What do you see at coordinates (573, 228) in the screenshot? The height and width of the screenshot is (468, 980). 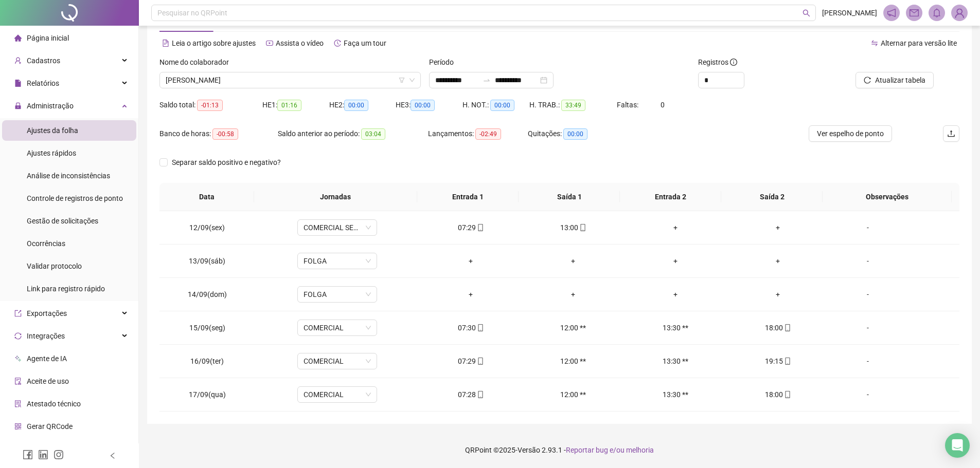 I see `div: 13:00` at bounding box center [573, 228].